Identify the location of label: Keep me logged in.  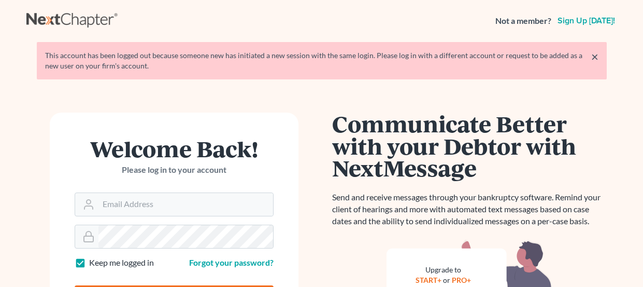
(121, 262).